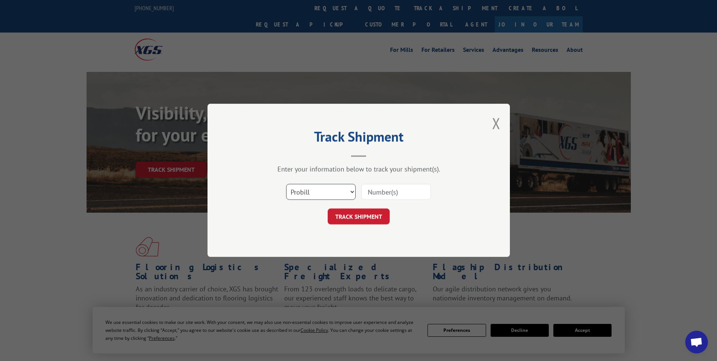 This screenshot has height=361, width=717. What do you see at coordinates (359, 169) in the screenshot?
I see `div: Enter your information below to track your shipment(s).` at bounding box center [359, 169].